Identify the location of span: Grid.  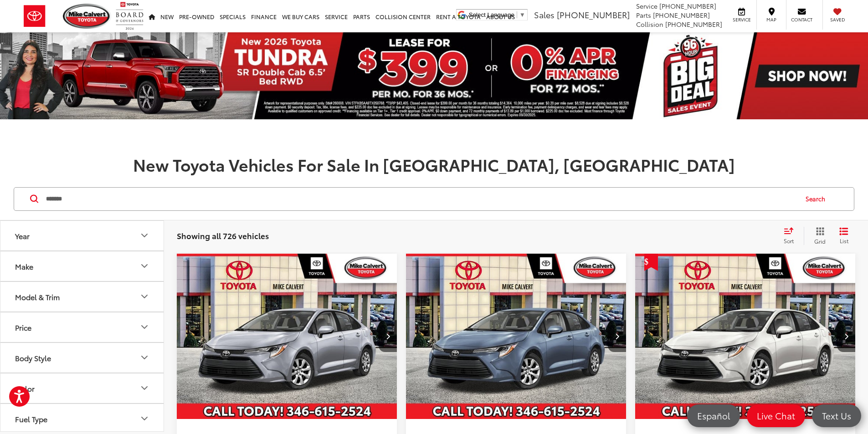
(820, 241).